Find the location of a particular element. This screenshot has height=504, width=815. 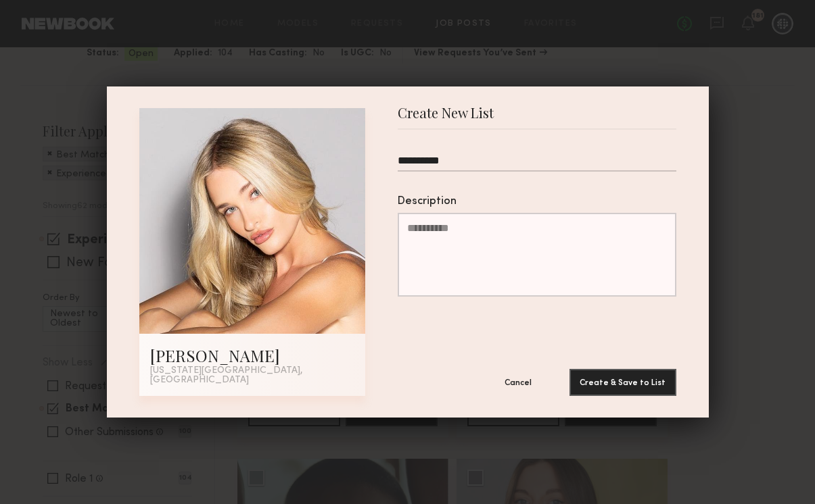

div: Description is located at coordinates (537, 202).